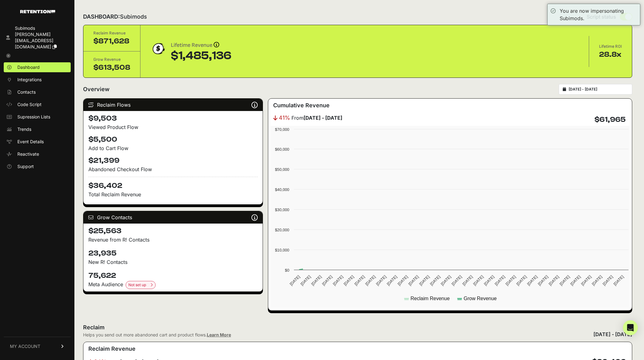 This screenshot has width=644, height=360. What do you see at coordinates (26, 92) in the screenshot?
I see `span: Contacts` at bounding box center [26, 92].